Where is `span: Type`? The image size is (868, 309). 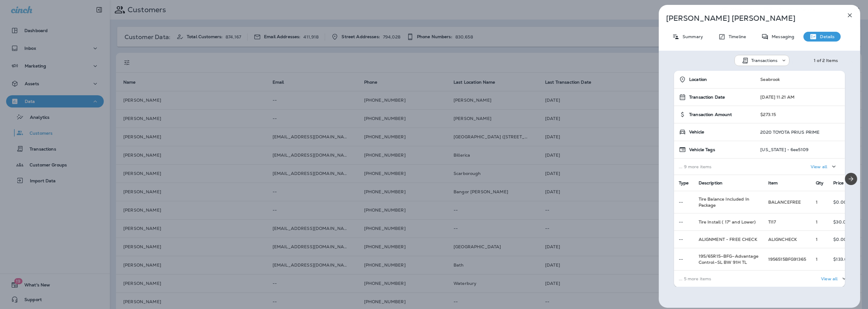
span: Type is located at coordinates (684, 183).